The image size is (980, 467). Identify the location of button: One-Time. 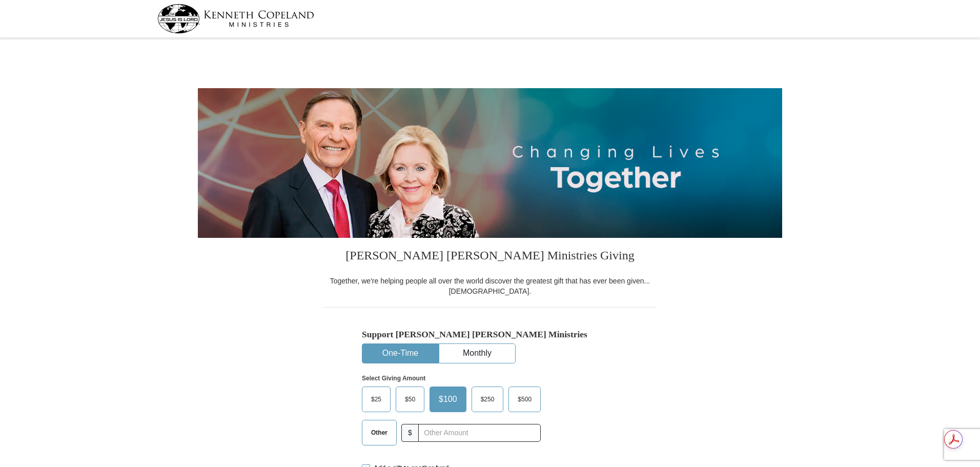
(400, 354).